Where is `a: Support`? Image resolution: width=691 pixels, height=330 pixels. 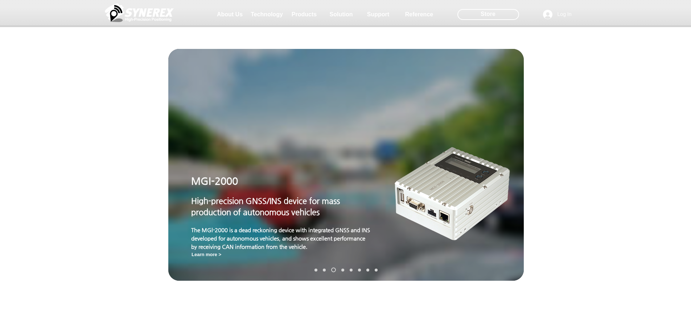 a: Support is located at coordinates (378, 15).